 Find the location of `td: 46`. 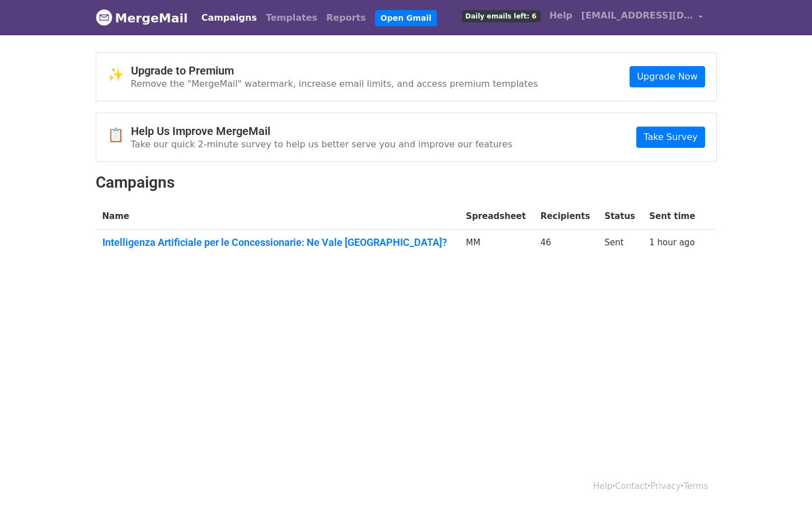

td: 46 is located at coordinates (566, 244).